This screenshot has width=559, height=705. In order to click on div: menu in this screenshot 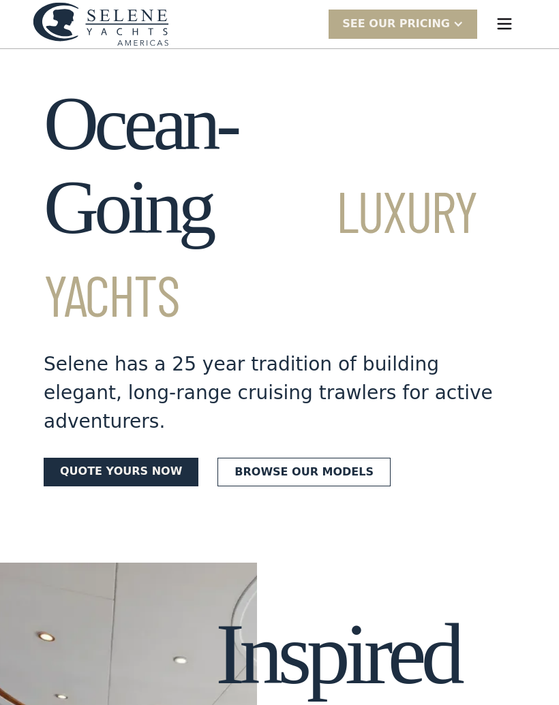, I will do `click(504, 24)`.